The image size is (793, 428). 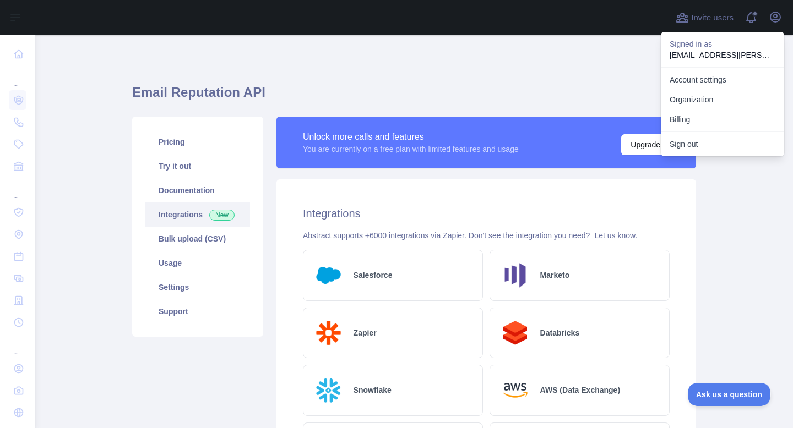 I want to click on button: Invite users, so click(x=704, y=18).